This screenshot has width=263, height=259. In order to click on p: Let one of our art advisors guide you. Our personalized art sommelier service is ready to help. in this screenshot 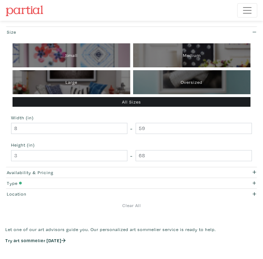, I will do `click(132, 229)`.